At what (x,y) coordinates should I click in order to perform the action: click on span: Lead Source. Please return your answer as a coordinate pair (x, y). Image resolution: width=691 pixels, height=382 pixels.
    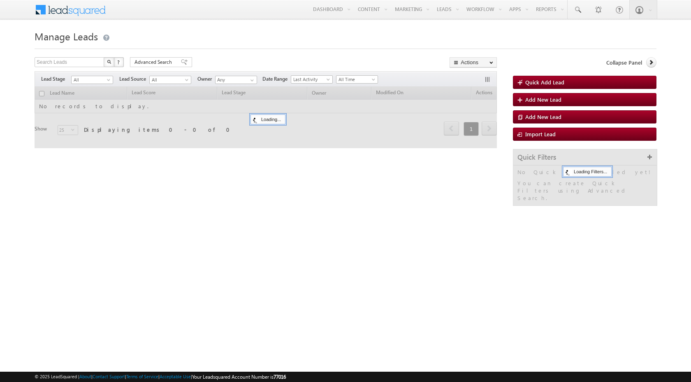
    Looking at the image, I should click on (134, 79).